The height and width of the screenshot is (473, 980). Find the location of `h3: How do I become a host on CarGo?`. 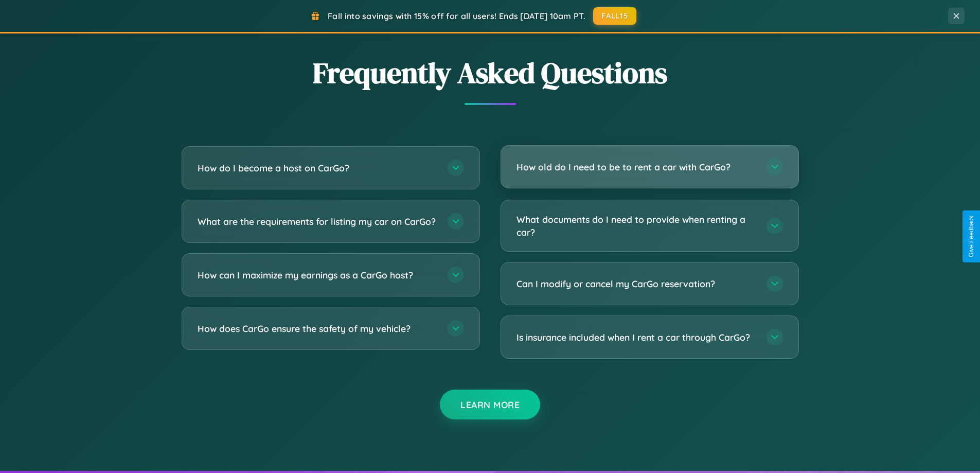

h3: How do I become a host on CarGo? is located at coordinates (318, 167).